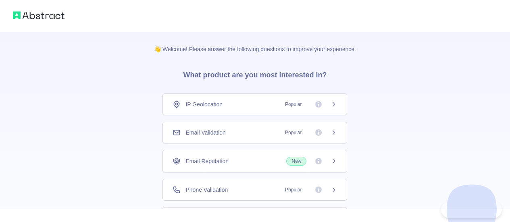 This screenshot has width=510, height=222. Describe the element at coordinates (205, 133) in the screenshot. I see `span: Email Validation` at that location.